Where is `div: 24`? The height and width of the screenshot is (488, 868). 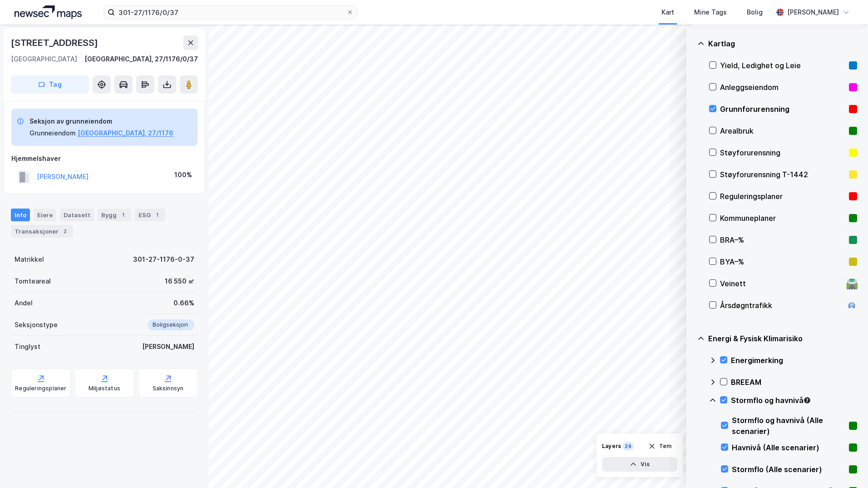
div: 24 is located at coordinates (628, 446).